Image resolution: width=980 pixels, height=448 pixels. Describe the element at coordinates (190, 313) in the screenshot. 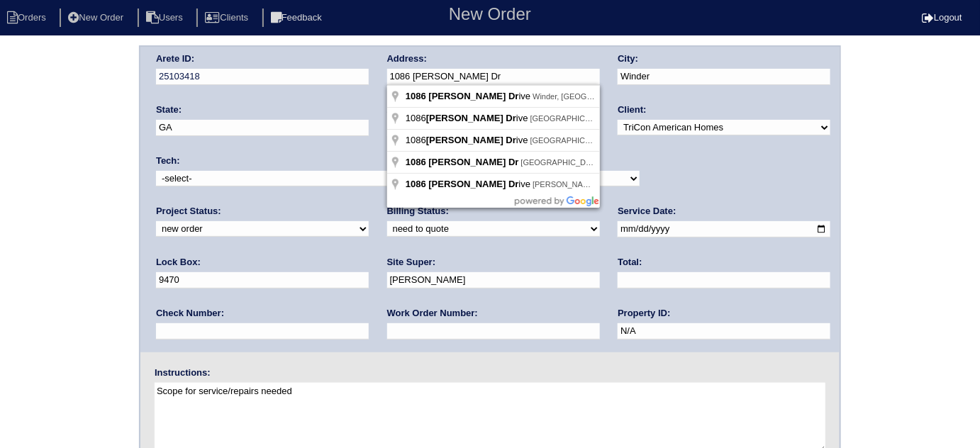

I see `label: Check Number:` at that location.